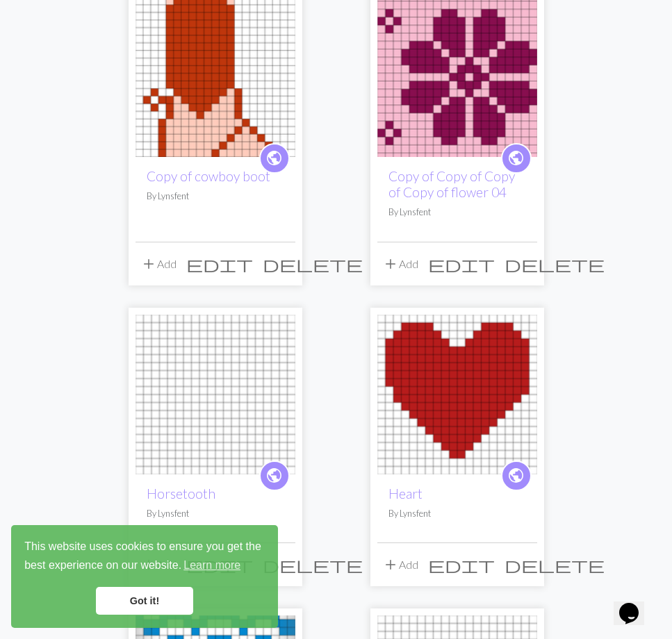 The width and height of the screenshot is (672, 639). Describe the element at coordinates (216, 395) in the screenshot. I see `img: Horsetooth` at that location.